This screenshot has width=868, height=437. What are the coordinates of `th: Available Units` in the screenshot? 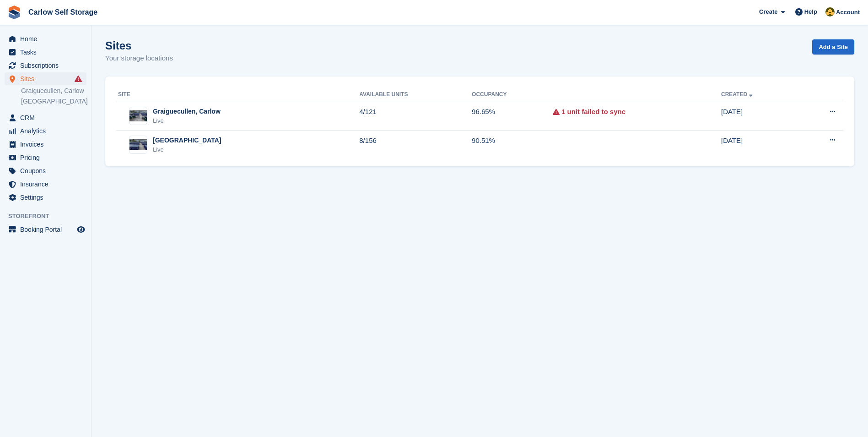 It's located at (415, 95).